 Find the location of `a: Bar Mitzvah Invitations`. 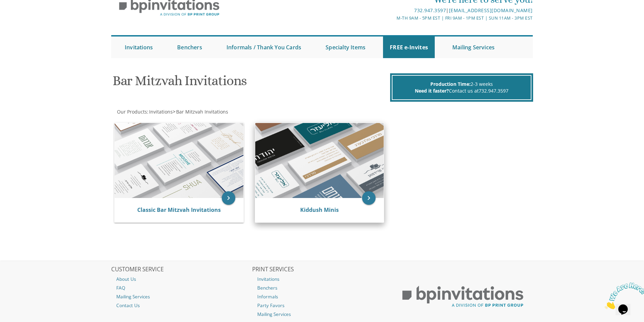

a: Bar Mitzvah Invitations is located at coordinates (202, 112).